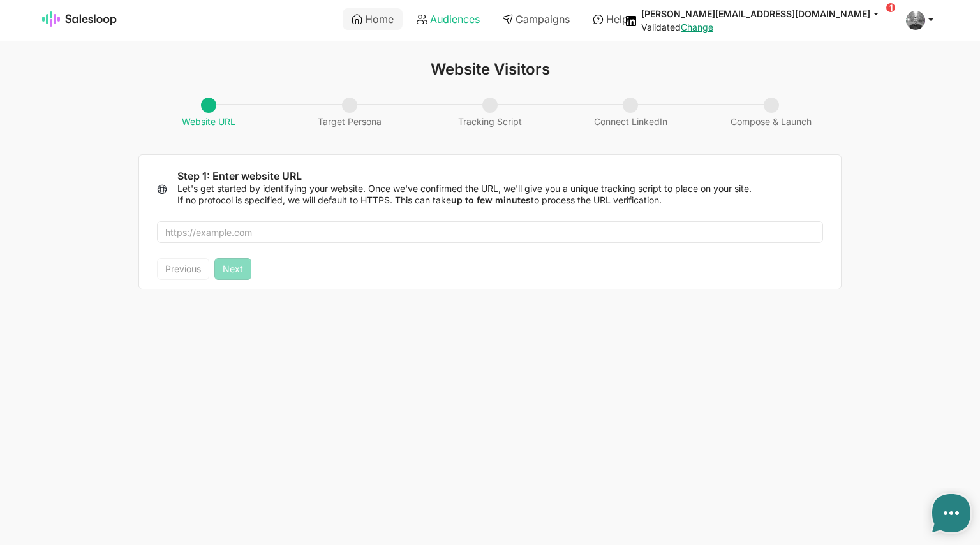 The height and width of the screenshot is (545, 980). Describe the element at coordinates (373, 19) in the screenshot. I see `a: Home` at that location.